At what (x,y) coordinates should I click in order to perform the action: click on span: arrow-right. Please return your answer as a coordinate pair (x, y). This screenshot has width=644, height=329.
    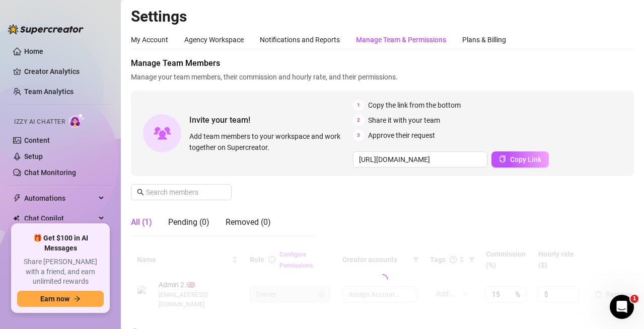
    Looking at the image, I should click on (77, 299).